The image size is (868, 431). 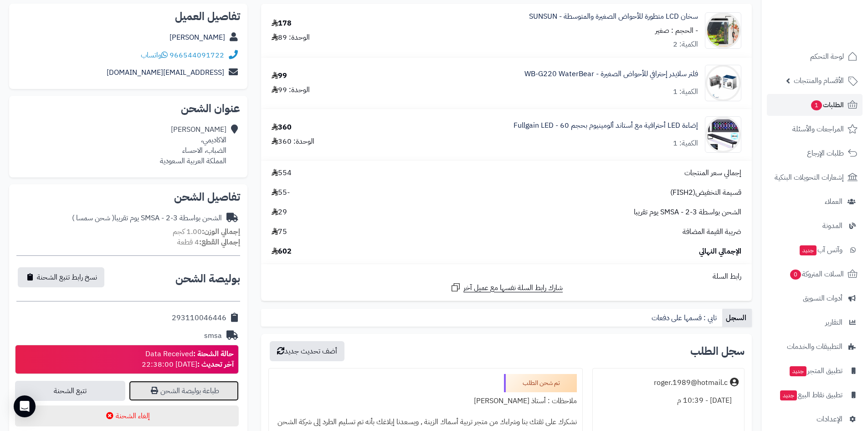 I want to click on a: العملاء, so click(x=815, y=201).